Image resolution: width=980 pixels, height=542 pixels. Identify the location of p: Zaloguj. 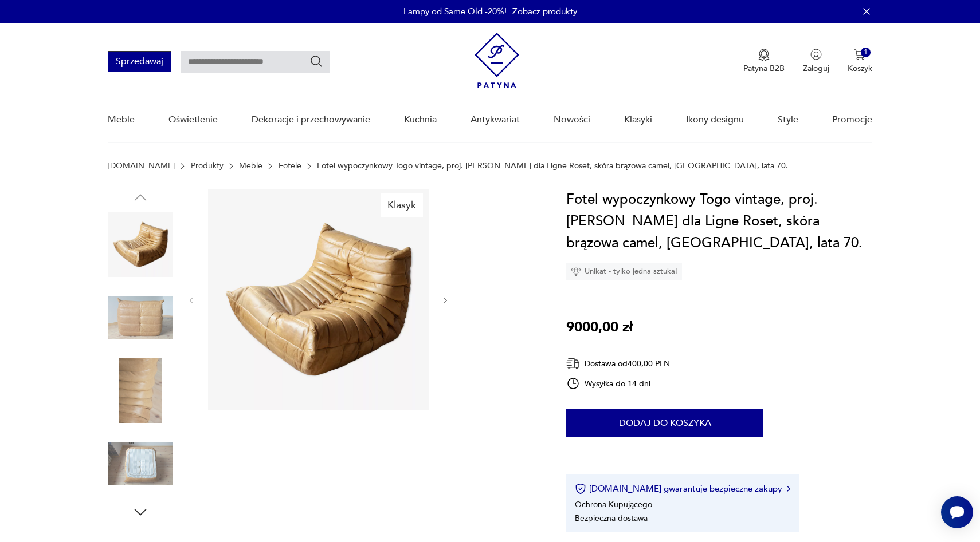
(816, 68).